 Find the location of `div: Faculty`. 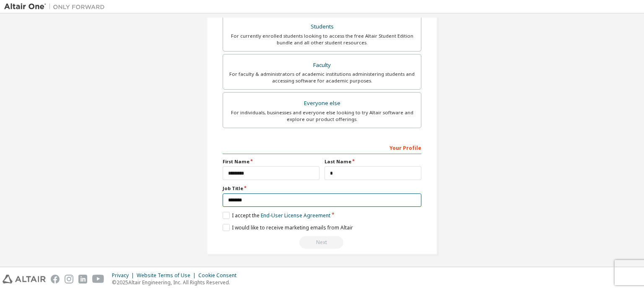

div: Faculty is located at coordinates (322, 65).